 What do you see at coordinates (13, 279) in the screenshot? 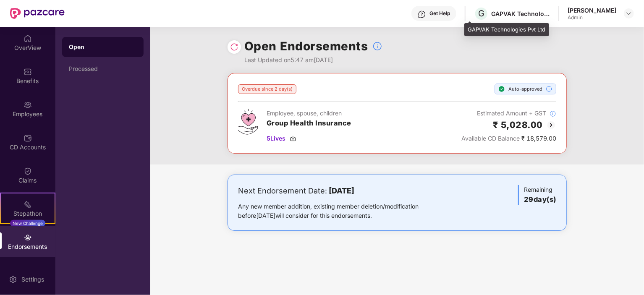
I see `img: svg+xml;base64,PHN2ZyBpZD0iU2V0dGluZy0yMHgyMCIgeG1sbnM9Imh0dHA6Ly93d3cudzMub3JnLzIwMDAvc3ZnIiB3aW...` at bounding box center [13, 279].